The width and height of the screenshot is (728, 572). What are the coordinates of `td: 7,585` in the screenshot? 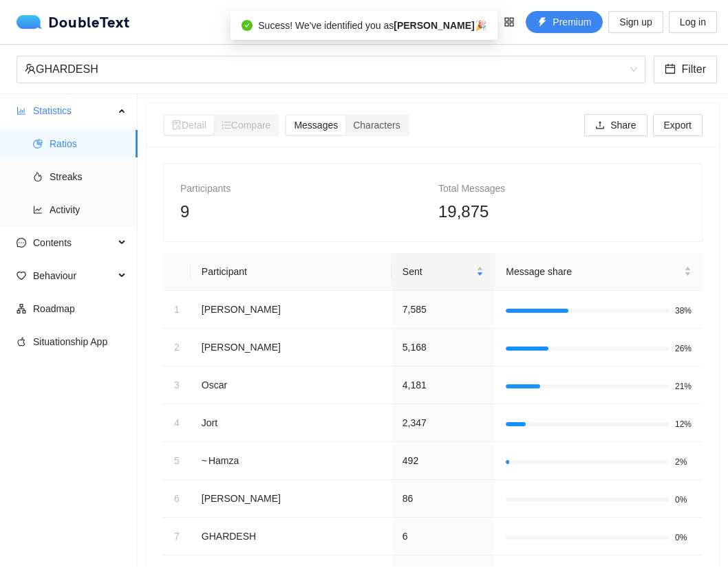 It's located at (443, 309).